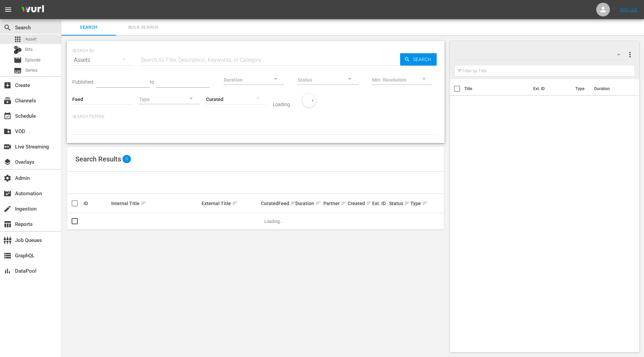  Describe the element at coordinates (308, 203) in the screenshot. I see `div: Duration` at that location.